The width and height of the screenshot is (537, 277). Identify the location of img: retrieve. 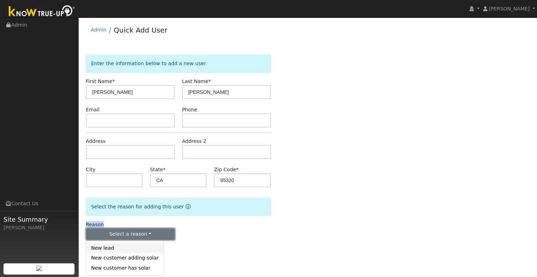
(39, 268).